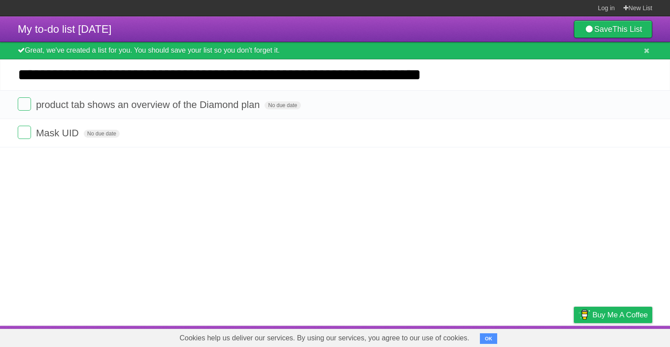  Describe the element at coordinates (584, 315) in the screenshot. I see `img: Buy me a coffee` at that location.